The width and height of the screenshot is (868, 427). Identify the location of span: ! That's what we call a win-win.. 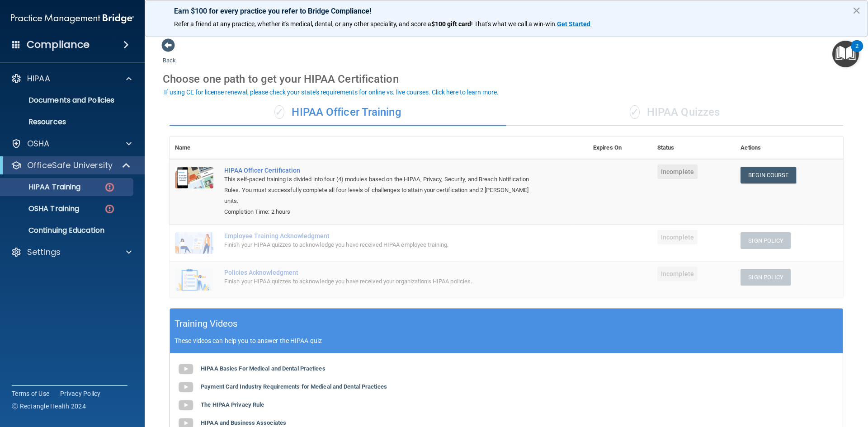
(514, 24).